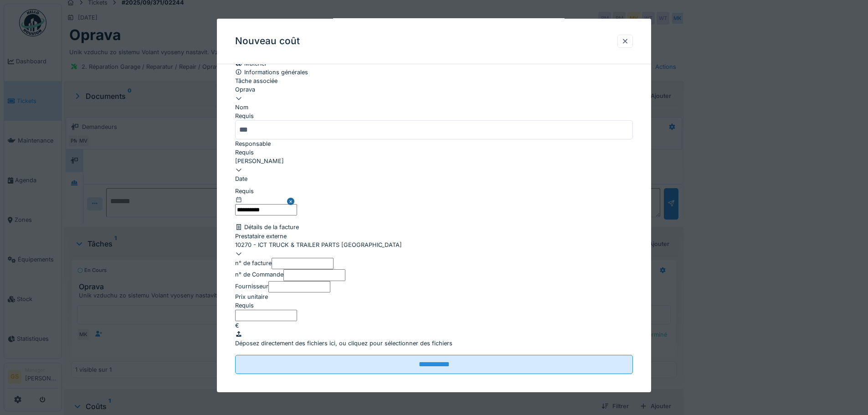 This screenshot has width=868, height=415. I want to click on h3: Nouveau coût, so click(268, 41).